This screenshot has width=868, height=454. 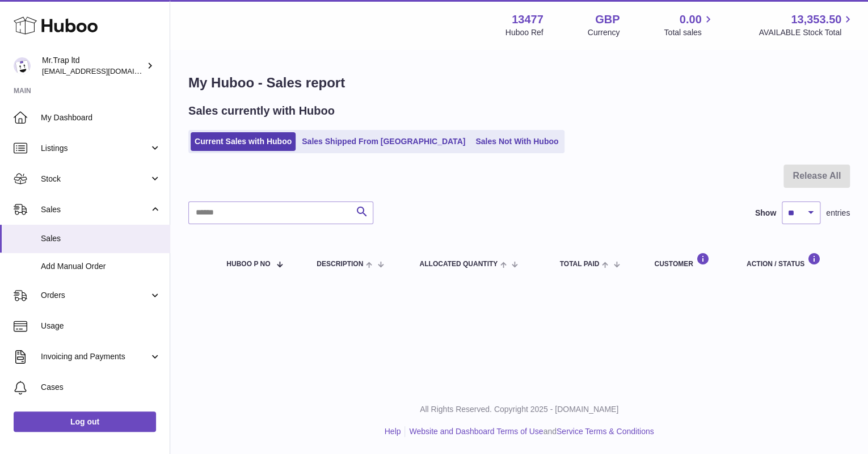 What do you see at coordinates (393, 431) in the screenshot?
I see `a: Help` at bounding box center [393, 431].